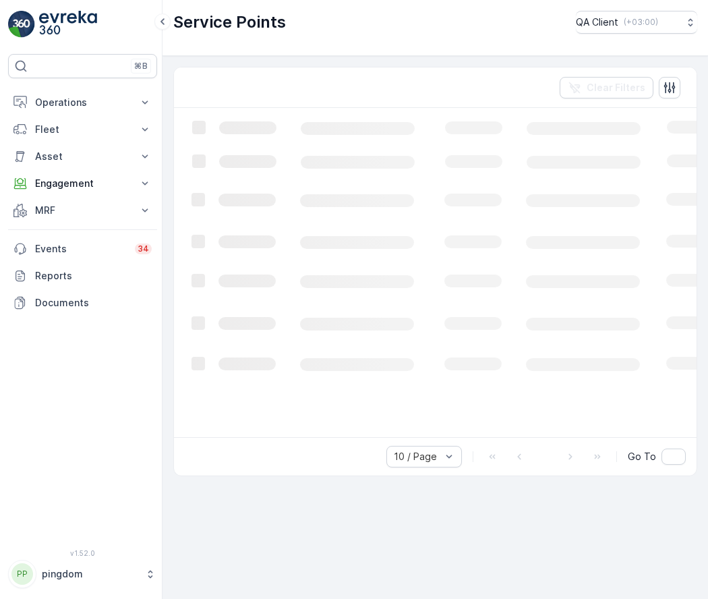  Describe the element at coordinates (81, 249) in the screenshot. I see `p: Events` at that location.